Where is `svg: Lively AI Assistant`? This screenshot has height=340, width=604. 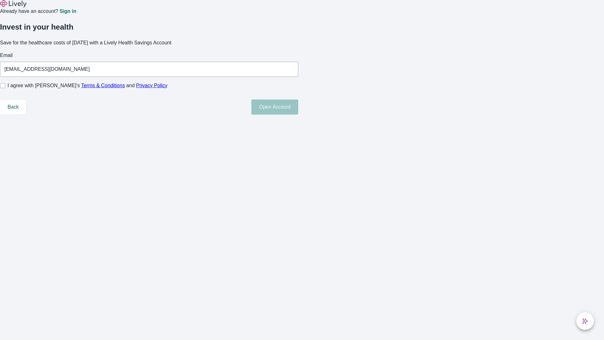
svg: Lively AI Assistant is located at coordinates (586, 321).